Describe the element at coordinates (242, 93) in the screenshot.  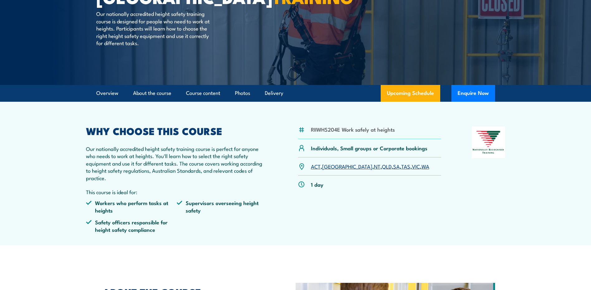
I see `a: Photos` at that location.